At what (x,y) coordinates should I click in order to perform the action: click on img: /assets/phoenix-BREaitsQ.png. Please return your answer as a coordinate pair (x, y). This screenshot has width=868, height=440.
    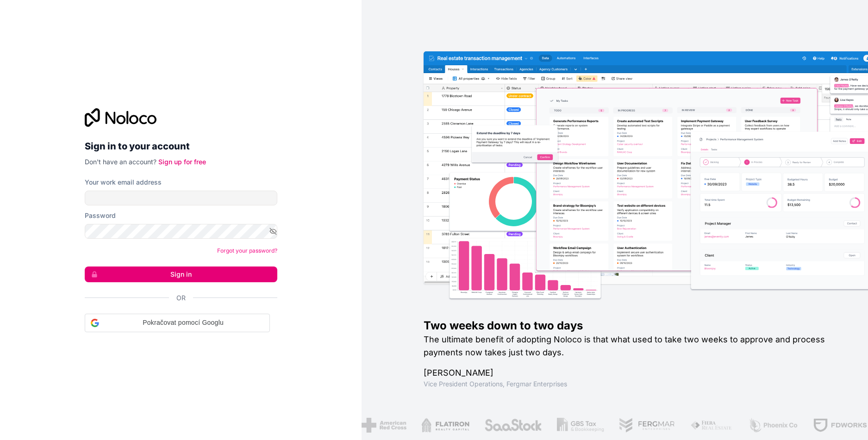
    Looking at the image, I should click on (772, 425).